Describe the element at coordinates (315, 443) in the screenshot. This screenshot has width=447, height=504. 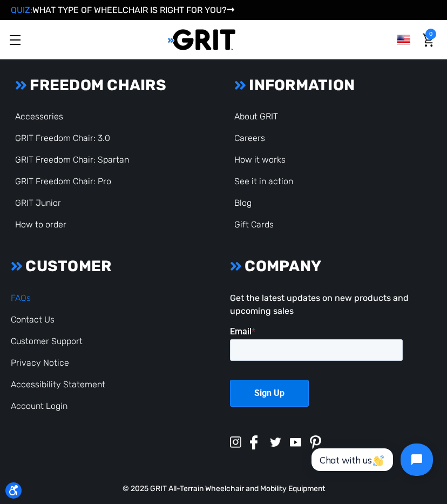
I see `img: pinterest` at that location.